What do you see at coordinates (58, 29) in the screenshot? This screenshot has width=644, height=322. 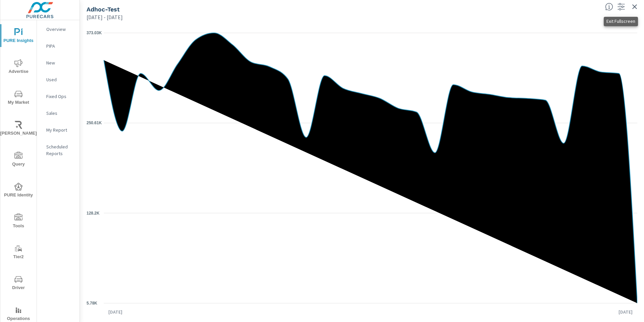 I see `div: Overview` at bounding box center [58, 29].